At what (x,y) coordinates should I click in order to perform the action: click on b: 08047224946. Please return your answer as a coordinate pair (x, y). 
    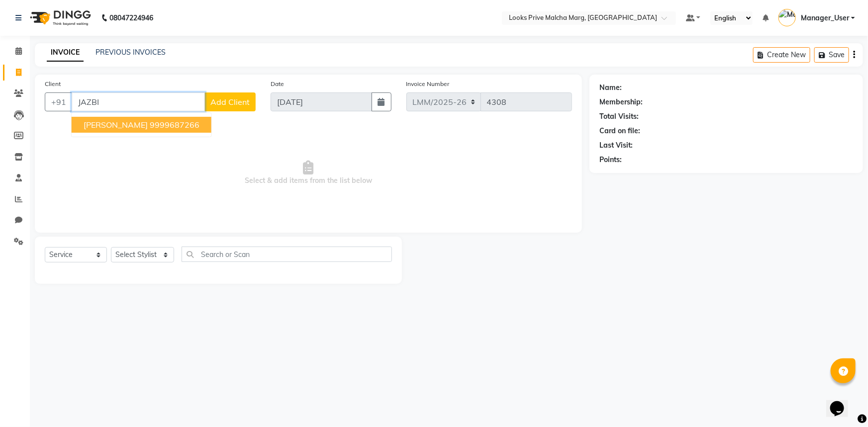
    Looking at the image, I should click on (132, 18).